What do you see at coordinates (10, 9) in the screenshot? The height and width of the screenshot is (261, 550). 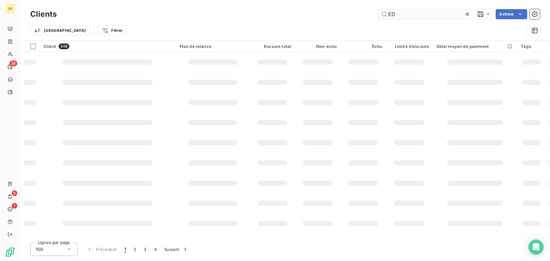 I see `div: SP` at bounding box center [10, 9].